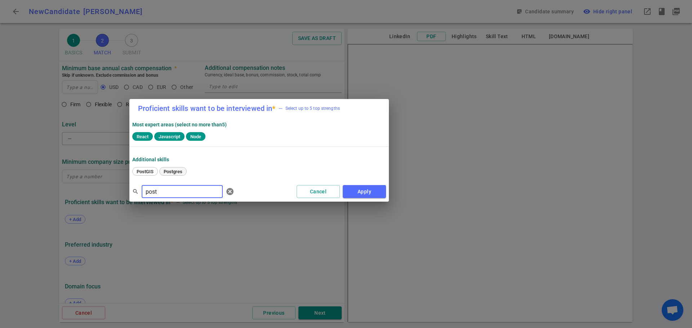  I want to click on span: Select up to 5 top strengths, so click(309, 109).